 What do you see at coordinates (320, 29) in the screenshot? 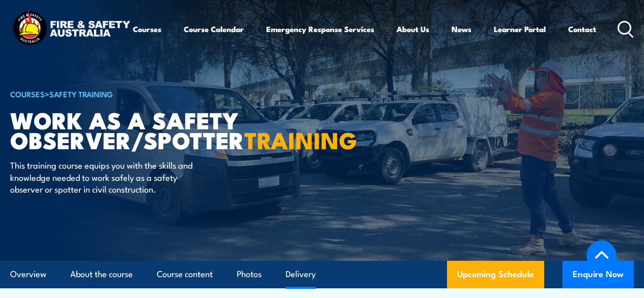
I see `a: Emergency Response Services` at bounding box center [320, 29].